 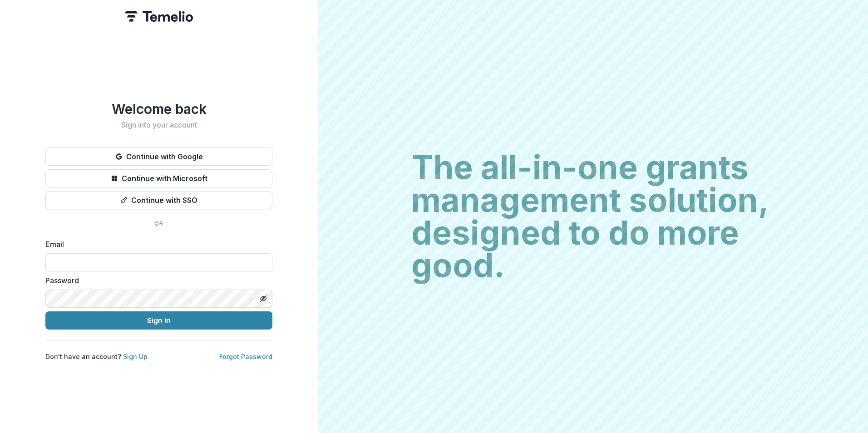 What do you see at coordinates (159, 17) in the screenshot?
I see `img: Temelio` at bounding box center [159, 17].